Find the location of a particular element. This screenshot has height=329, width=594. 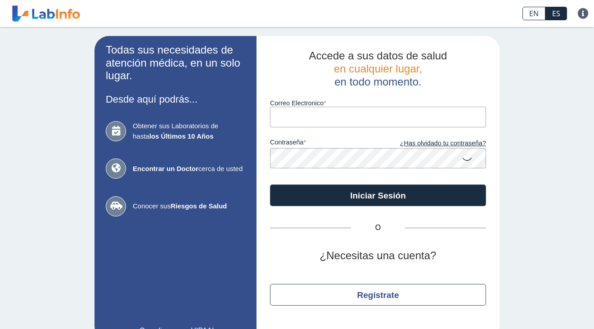

a: EN is located at coordinates (533, 13).